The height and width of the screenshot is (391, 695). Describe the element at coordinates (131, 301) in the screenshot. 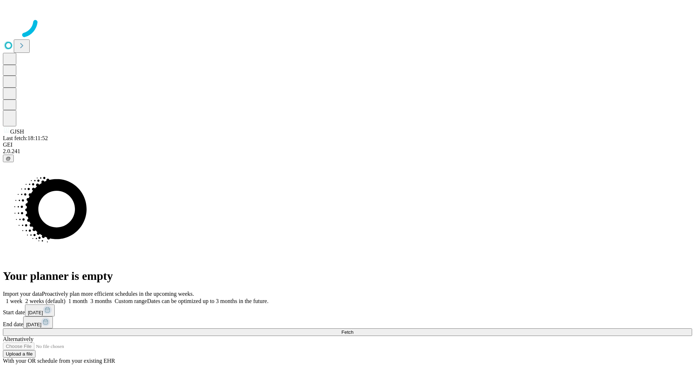

I see `span: Custom range` at that location.